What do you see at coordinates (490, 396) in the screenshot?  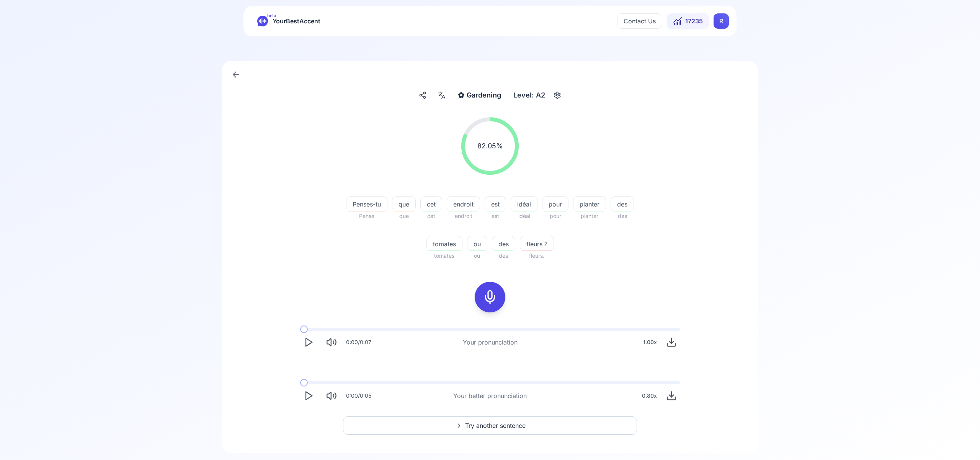 I see `div: Your better pronunciation` at bounding box center [490, 396].